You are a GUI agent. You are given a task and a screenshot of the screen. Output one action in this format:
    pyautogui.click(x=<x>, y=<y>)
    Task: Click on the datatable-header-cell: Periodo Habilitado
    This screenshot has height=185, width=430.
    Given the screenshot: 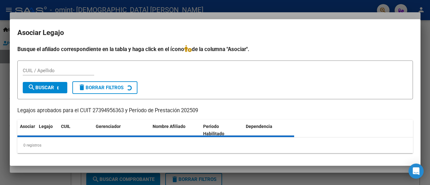 What is the action you would take?
    pyautogui.click(x=222, y=130)
    